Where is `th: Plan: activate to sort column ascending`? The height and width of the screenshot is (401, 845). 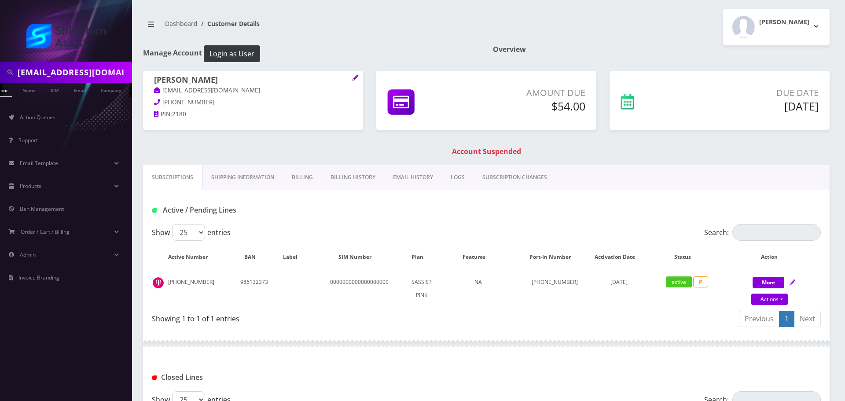 th: Plan: activate to sort column ascending is located at coordinates (422, 257).